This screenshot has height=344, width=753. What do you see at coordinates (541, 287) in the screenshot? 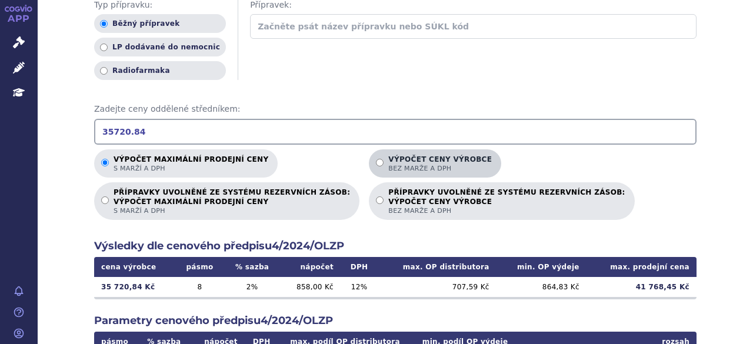
I see `td: 864,83 Kč` at bounding box center [541, 287].